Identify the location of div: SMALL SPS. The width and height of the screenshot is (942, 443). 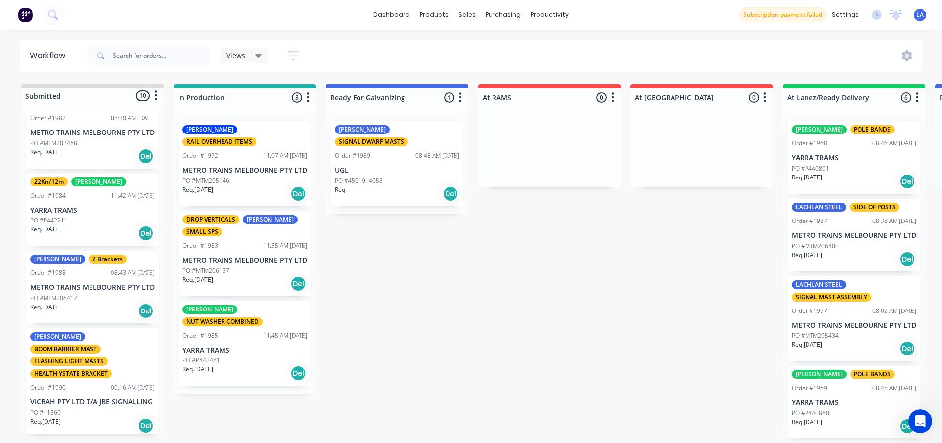
(202, 232).